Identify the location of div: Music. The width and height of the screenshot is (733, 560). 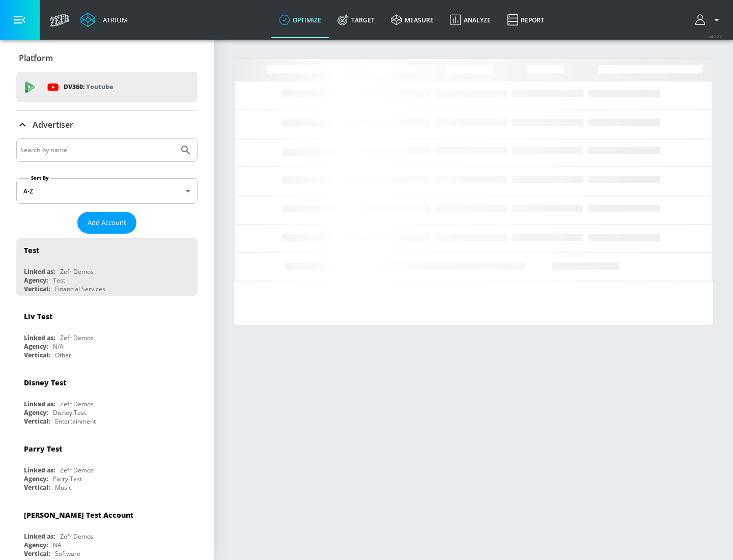
(63, 487).